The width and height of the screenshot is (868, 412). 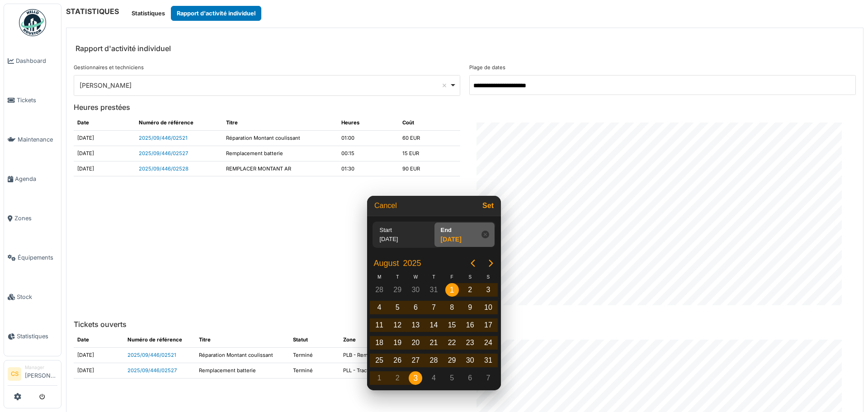 I want to click on div: Saturday, September 6, 2025, so click(x=470, y=378).